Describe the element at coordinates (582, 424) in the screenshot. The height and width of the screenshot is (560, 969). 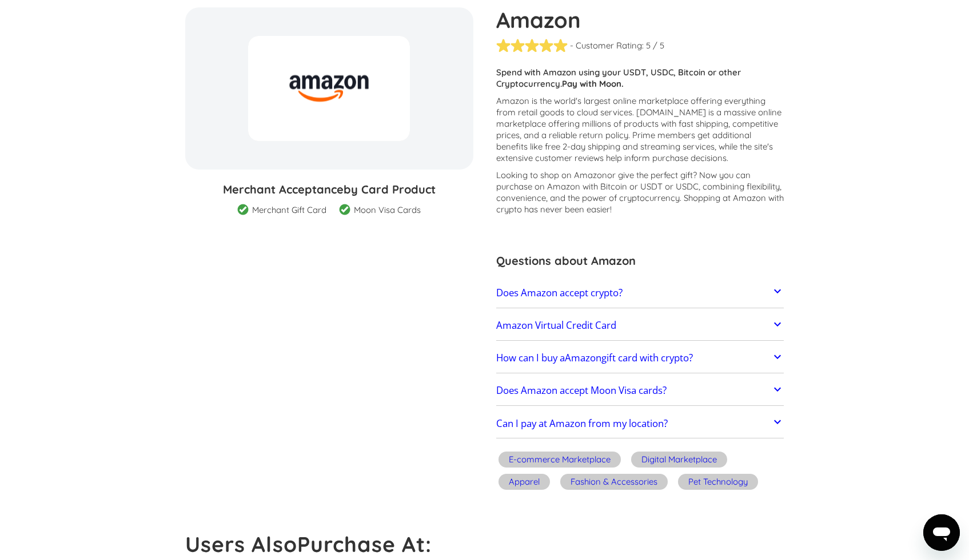
I see `h2: Can I pay at Amazon from my location?` at that location.